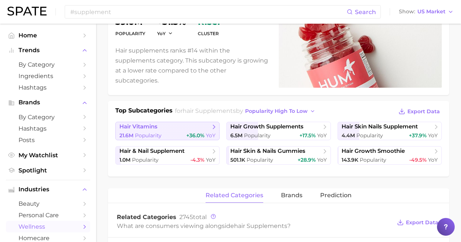 The image size is (461, 242). Describe the element at coordinates (280, 111) in the screenshot. I see `button: popularity high to low` at that location.